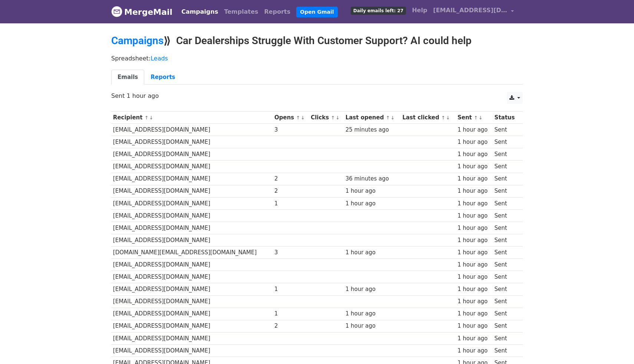 This screenshot has height=364, width=634. I want to click on th: Last clicked, so click(428, 118).